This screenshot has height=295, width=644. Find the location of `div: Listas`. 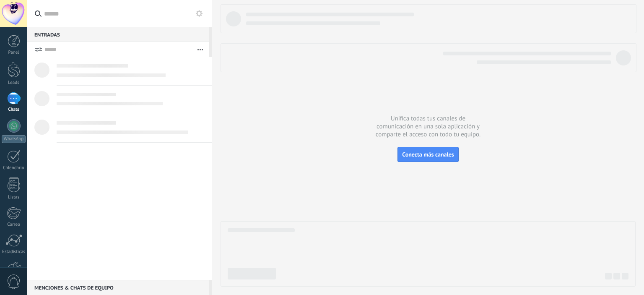

div: Listas is located at coordinates (14, 197).